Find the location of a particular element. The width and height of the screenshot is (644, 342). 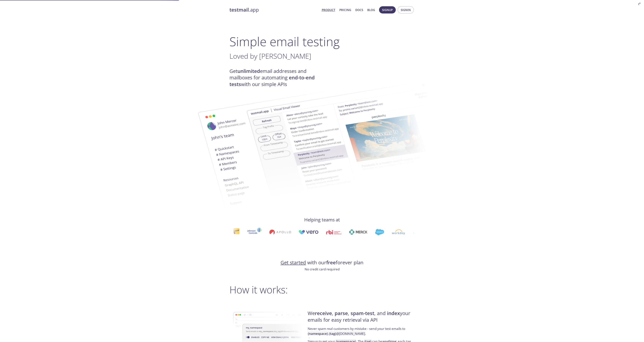

a: Get started is located at coordinates (293, 262).